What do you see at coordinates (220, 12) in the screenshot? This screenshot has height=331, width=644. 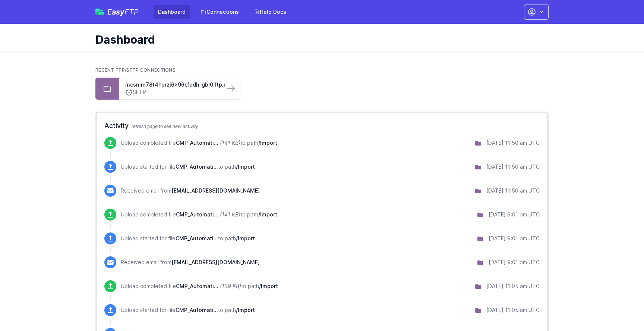 I see `a: Connections` at bounding box center [220, 12].